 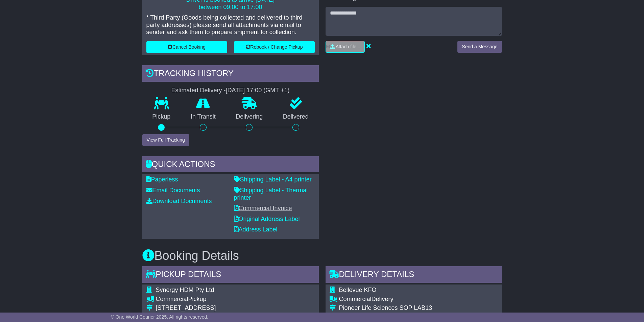 I want to click on div: Pickup, so click(x=232, y=300).